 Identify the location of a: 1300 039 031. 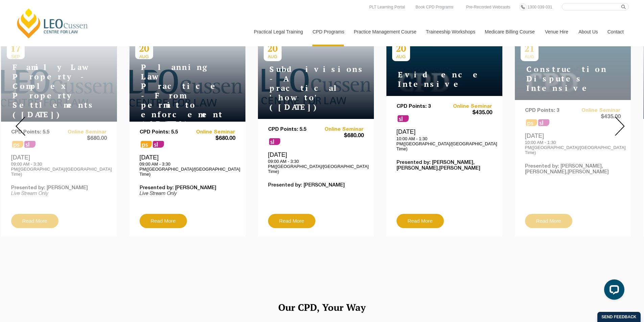
(539, 7).